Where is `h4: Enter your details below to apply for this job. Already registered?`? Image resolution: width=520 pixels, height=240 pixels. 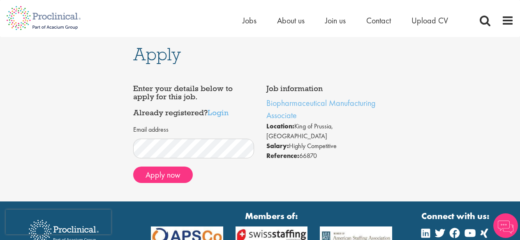
h4: Enter your details below to apply for this job. Already registered? is located at coordinates (194, 101).